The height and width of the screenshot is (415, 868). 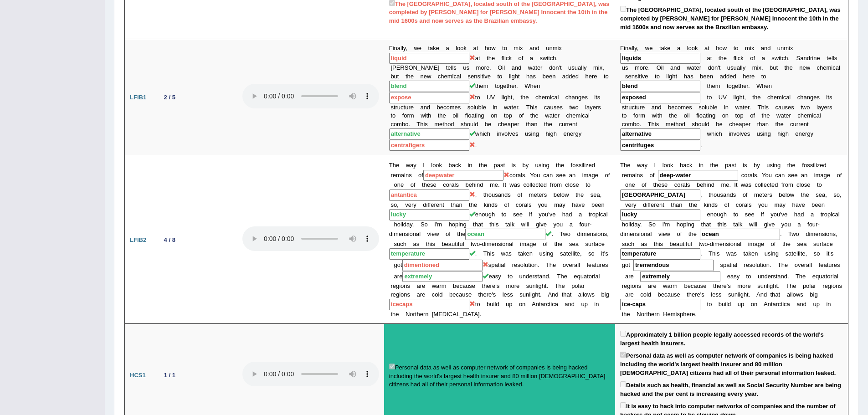 I want to click on div: 2 / 5, so click(x=170, y=97).